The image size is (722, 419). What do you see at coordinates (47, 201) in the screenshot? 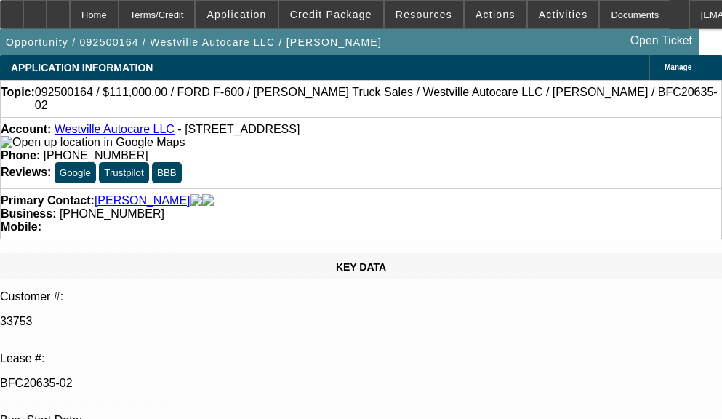
I see `strong: Primary Contact:` at bounding box center [47, 201].